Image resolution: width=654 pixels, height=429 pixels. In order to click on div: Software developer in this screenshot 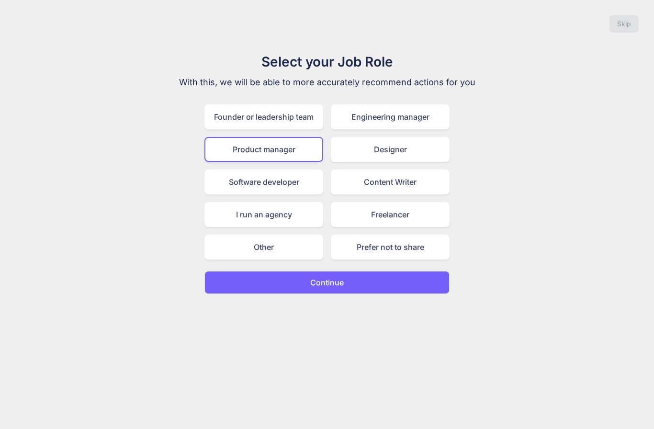, I will do `click(264, 182)`.